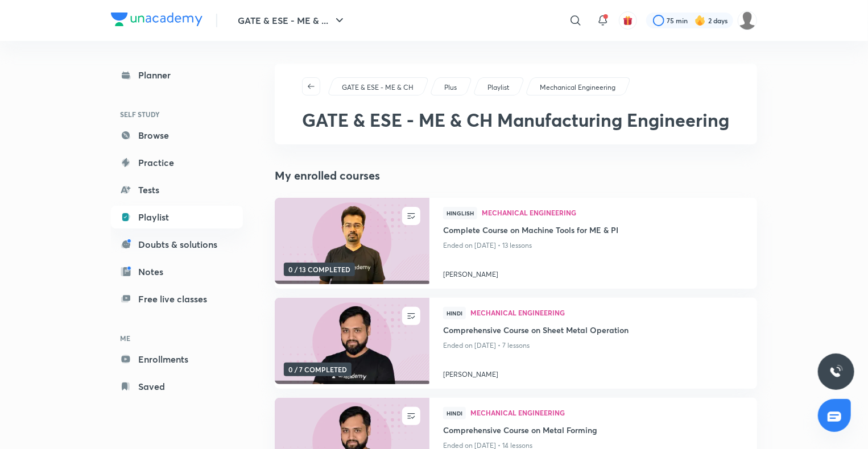  I want to click on p: Plus, so click(451, 87).